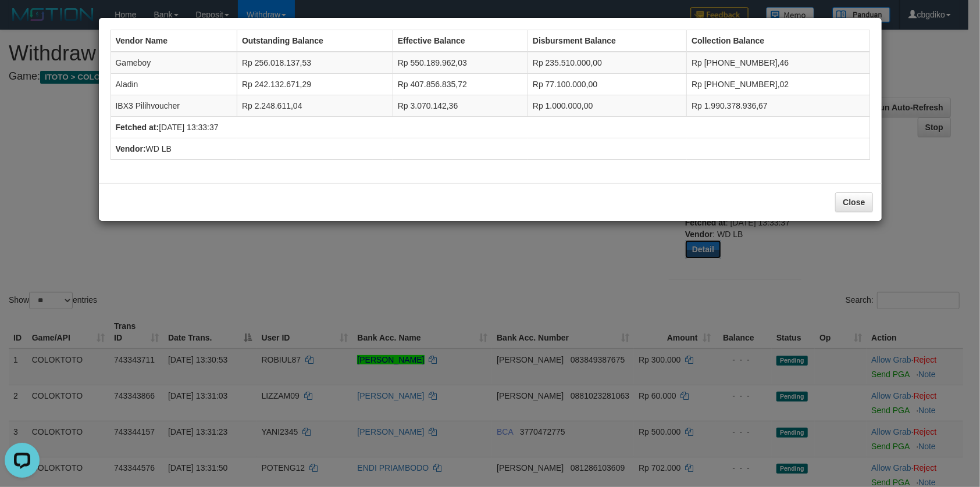 This screenshot has height=487, width=980. I want to click on td: Rp 77.100.000,00, so click(607, 84).